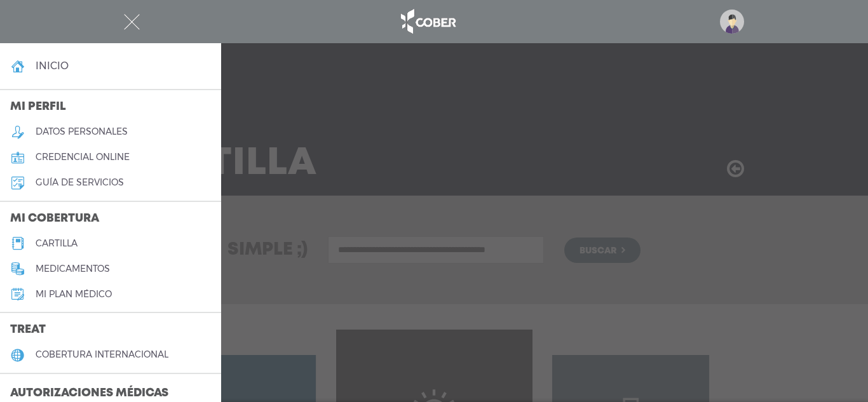  I want to click on img: logo_cober_home-white.png, so click(427, 21).